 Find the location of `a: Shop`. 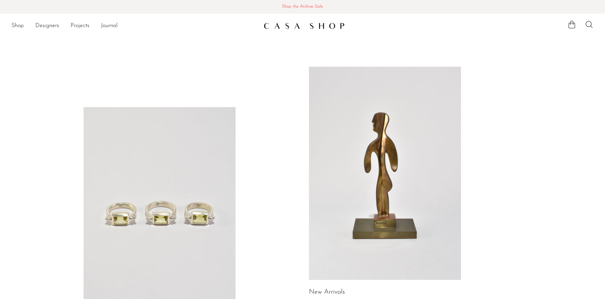

a: Shop is located at coordinates (18, 26).